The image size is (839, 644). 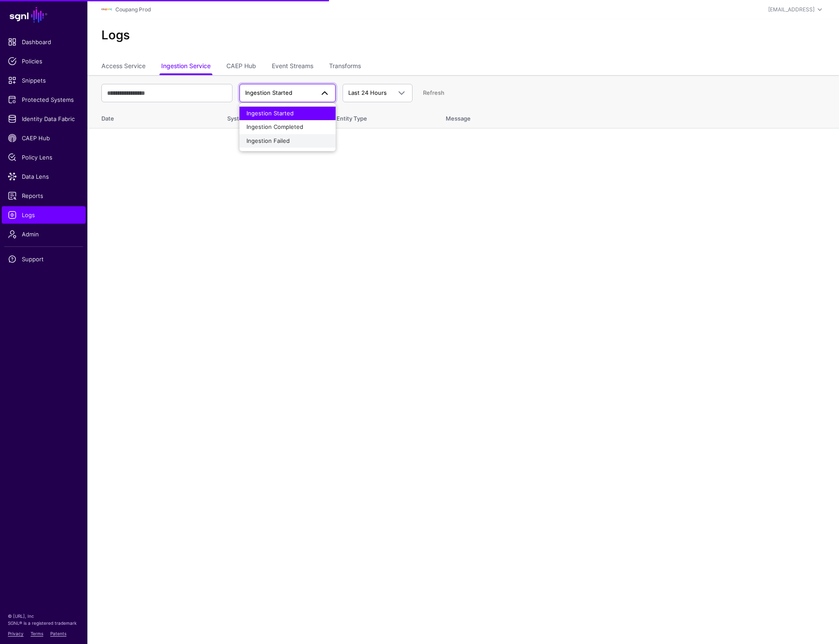 I want to click on span: Logs, so click(x=44, y=215).